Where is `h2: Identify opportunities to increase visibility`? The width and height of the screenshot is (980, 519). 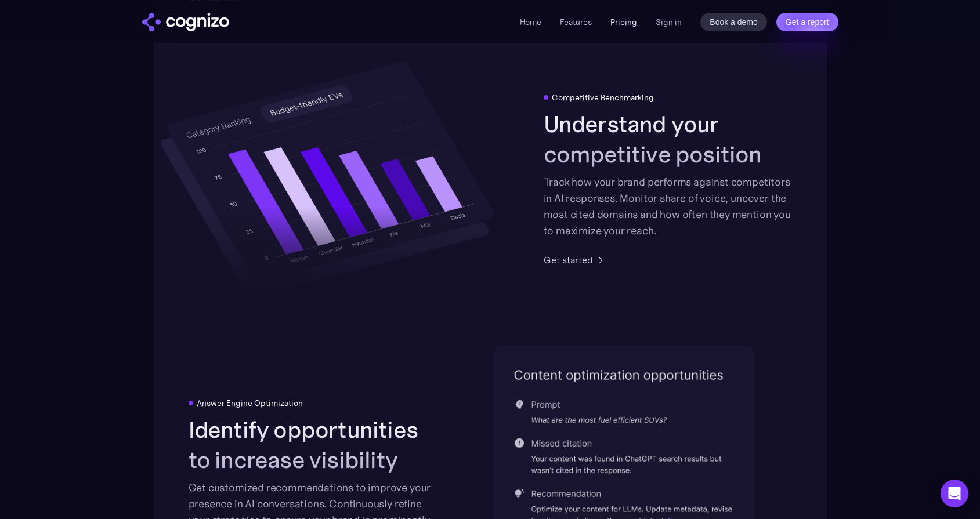
h2: Identify opportunities to increase visibility is located at coordinates (312, 445).